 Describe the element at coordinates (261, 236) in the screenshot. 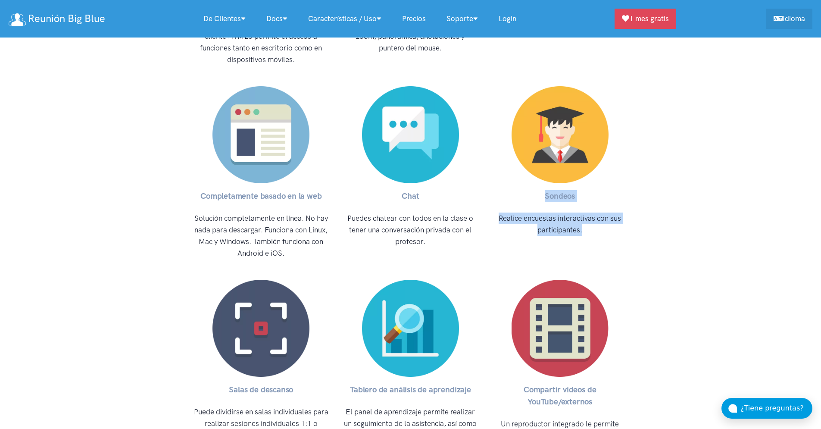

I see `p: Solución completamente en línea. No hay nada para descargar. Funciona con Linux, Mac y Windows. T...` at that location.